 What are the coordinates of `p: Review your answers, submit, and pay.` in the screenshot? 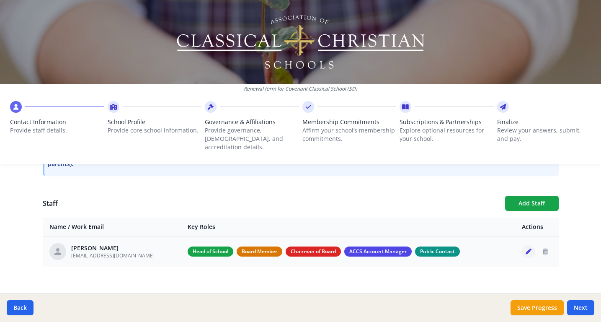 It's located at (544, 134).